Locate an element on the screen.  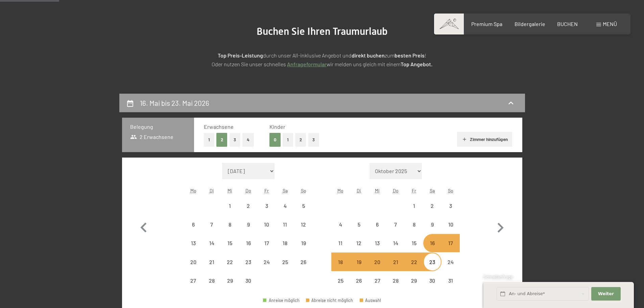
button: 1 is located at coordinates (288, 139).